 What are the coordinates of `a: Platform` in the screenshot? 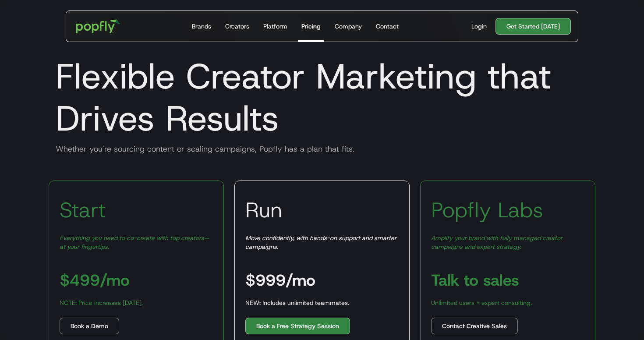 It's located at (275, 26).